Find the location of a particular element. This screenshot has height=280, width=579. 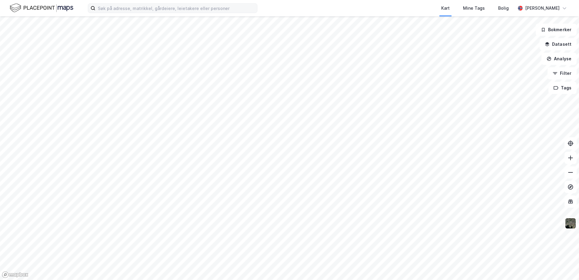

a: Mapbox homepage is located at coordinates (15, 274).